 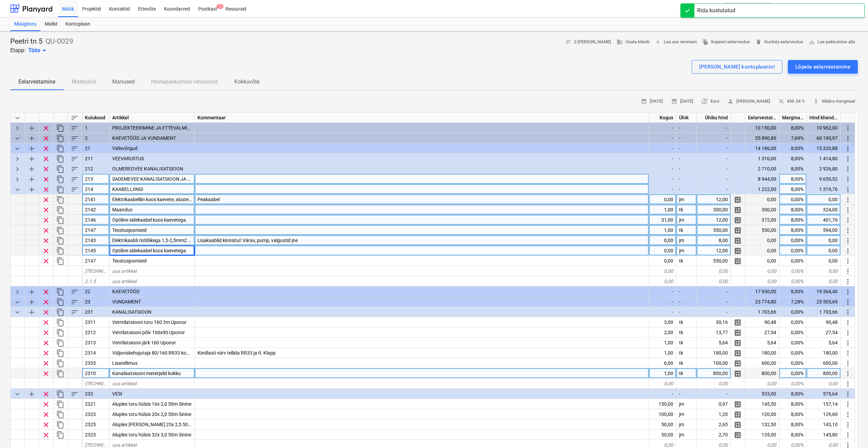 I want to click on div: 2145, so click(x=95, y=250).